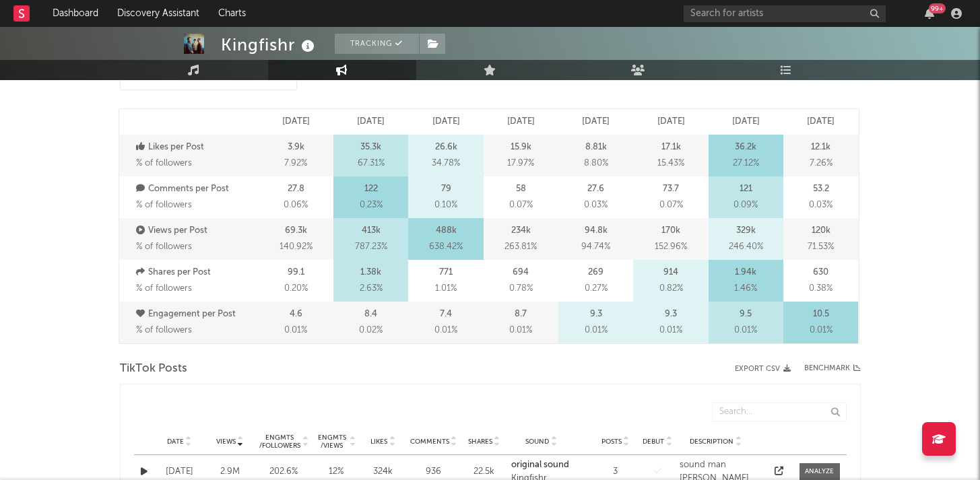 This screenshot has height=480, width=980. I want to click on p: 8.4, so click(370, 314).